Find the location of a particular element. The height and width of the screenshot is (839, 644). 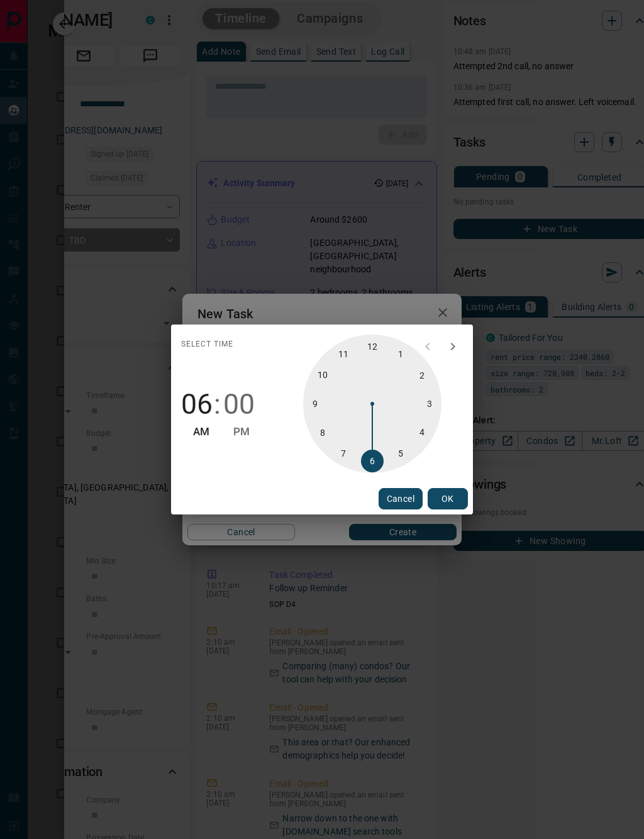

button: 00 is located at coordinates (239, 405).